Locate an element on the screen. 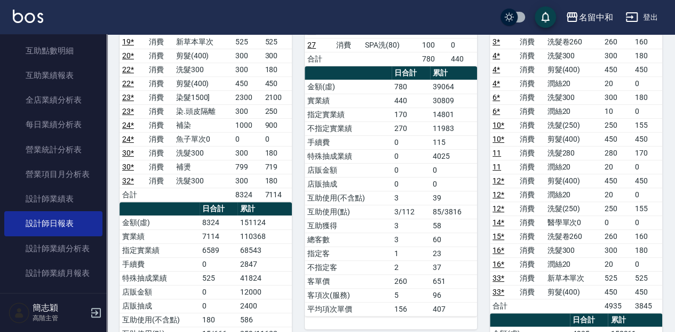 Image resolution: width=675 pixels, height=332 pixels. div: 名留中和 is located at coordinates (596, 17).